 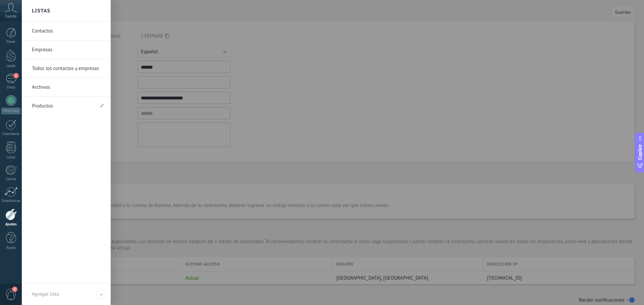 I want to click on div: Correo, so click(x=11, y=179).